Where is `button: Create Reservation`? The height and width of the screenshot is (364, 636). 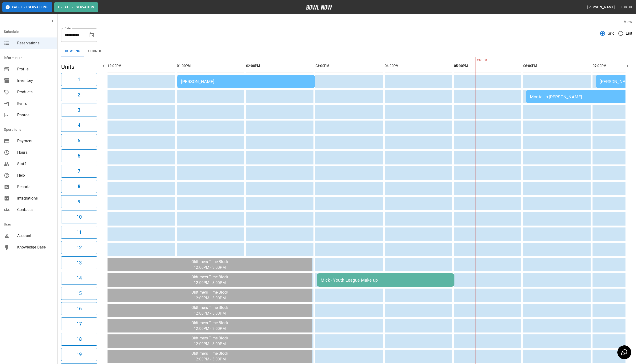
button: Create Reservation is located at coordinates (76, 7).